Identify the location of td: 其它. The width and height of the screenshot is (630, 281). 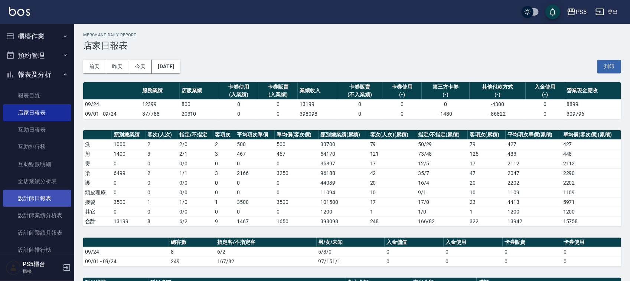
(97, 212).